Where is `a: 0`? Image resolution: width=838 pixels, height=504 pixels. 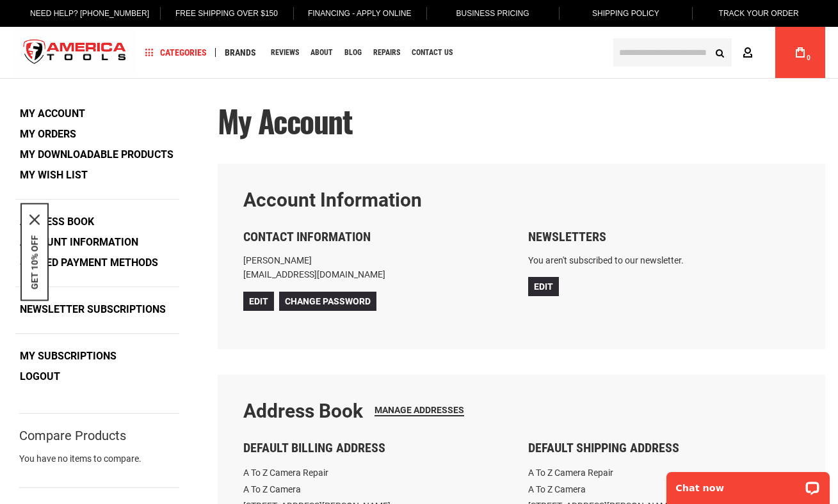
a: 0 is located at coordinates (800, 53).